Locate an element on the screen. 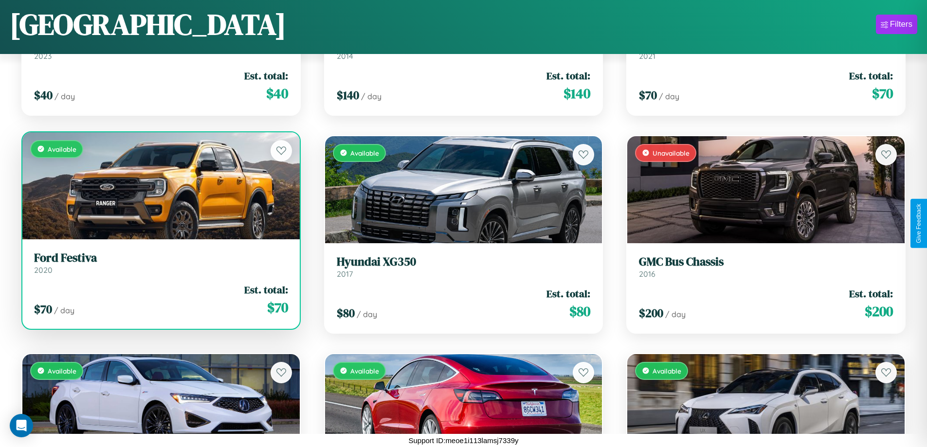 The height and width of the screenshot is (447, 927). span: 2021 is located at coordinates (647, 56).